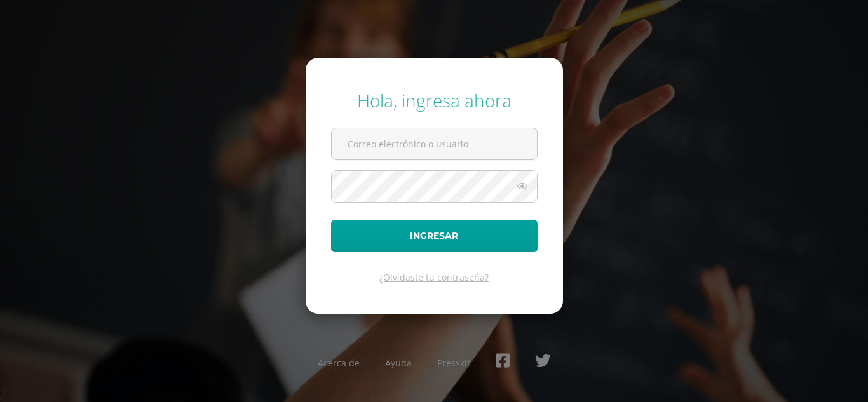  Describe the element at coordinates (339, 363) in the screenshot. I see `a: Acerca de` at that location.